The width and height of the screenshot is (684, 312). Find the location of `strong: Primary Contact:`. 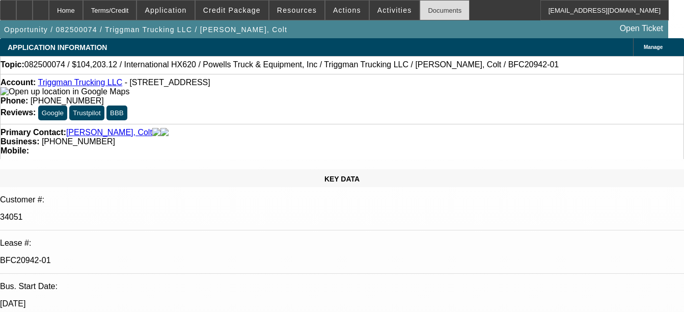

strong: Primary Contact: is located at coordinates (33, 132).